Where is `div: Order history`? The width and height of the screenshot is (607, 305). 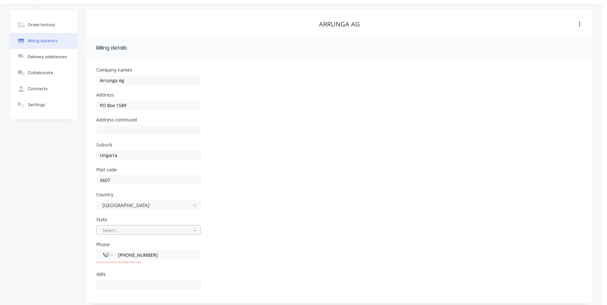
div: Order history is located at coordinates (41, 25).